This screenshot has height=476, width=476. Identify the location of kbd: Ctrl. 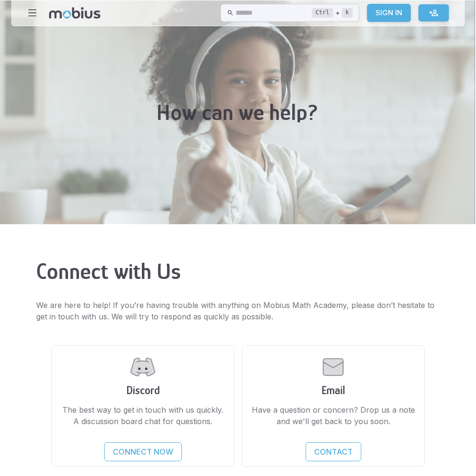
(322, 13).